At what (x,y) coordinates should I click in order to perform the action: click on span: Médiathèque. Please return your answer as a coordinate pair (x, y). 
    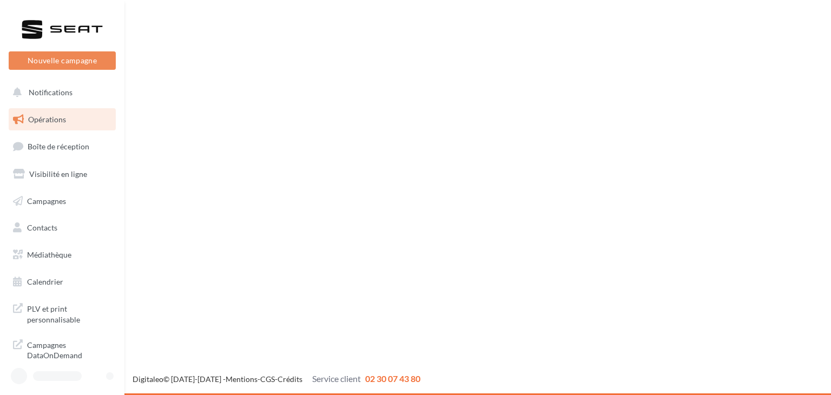
    Looking at the image, I should click on (49, 254).